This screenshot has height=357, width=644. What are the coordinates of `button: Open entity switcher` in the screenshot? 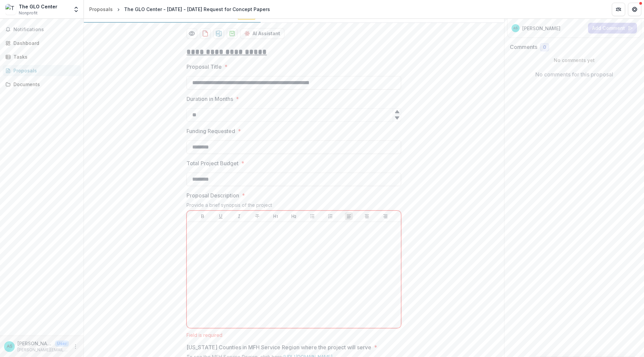 It's located at (76, 9).